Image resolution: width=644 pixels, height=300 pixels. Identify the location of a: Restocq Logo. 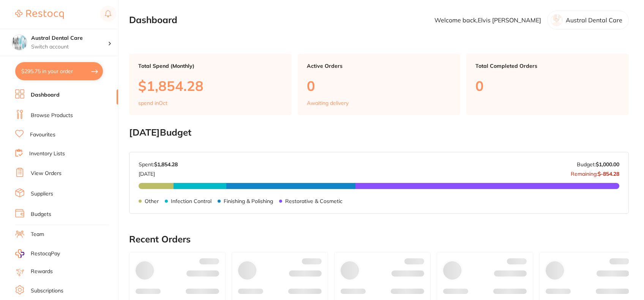
(39, 14).